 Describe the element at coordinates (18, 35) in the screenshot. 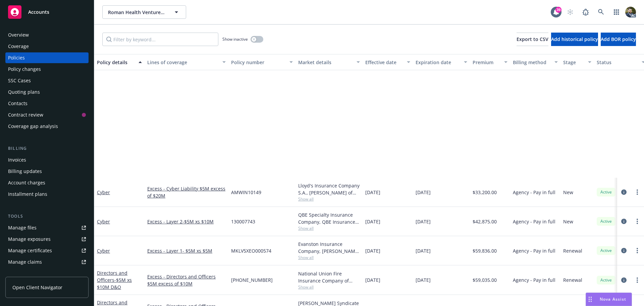

I see `div: Overview` at that location.